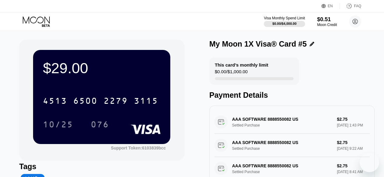  What do you see at coordinates (100, 101) in the screenshot?
I see `div: 4513650022793115` at bounding box center [100, 101].